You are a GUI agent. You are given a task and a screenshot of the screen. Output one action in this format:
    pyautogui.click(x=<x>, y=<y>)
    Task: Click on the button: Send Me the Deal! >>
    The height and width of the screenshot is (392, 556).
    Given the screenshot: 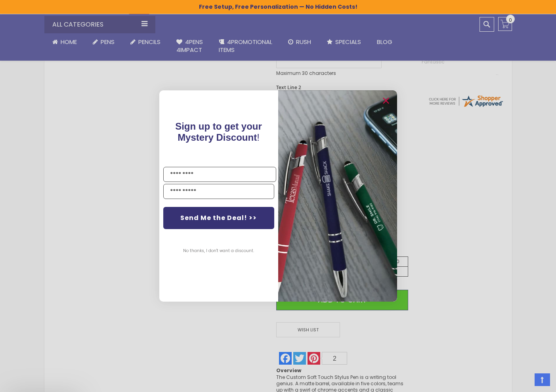 What is the action you would take?
    pyautogui.click(x=219, y=218)
    